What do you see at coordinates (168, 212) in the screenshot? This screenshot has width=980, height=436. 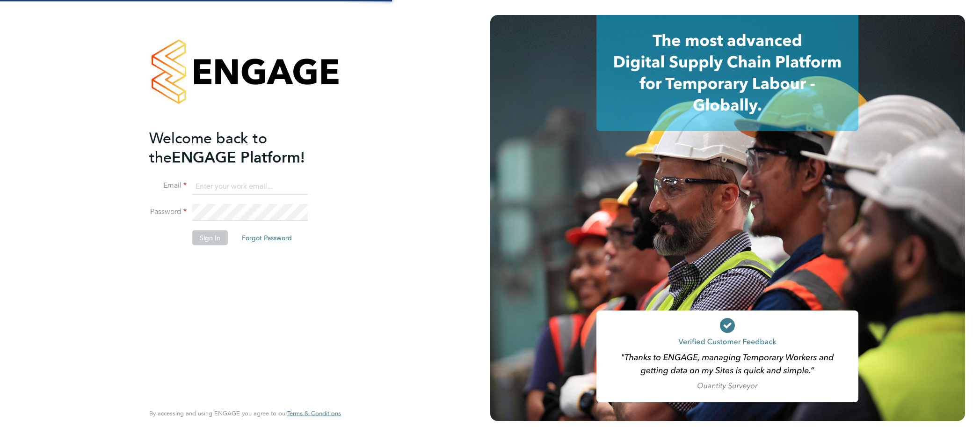 I see `label: Password` at bounding box center [168, 212].